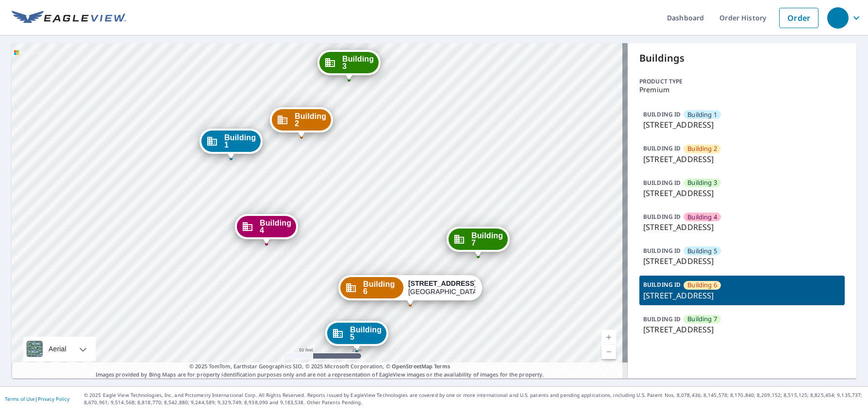 The width and height of the screenshot is (868, 411). Describe the element at coordinates (609, 352) in the screenshot. I see `a: Current Level 19, Zoom Out` at that location.